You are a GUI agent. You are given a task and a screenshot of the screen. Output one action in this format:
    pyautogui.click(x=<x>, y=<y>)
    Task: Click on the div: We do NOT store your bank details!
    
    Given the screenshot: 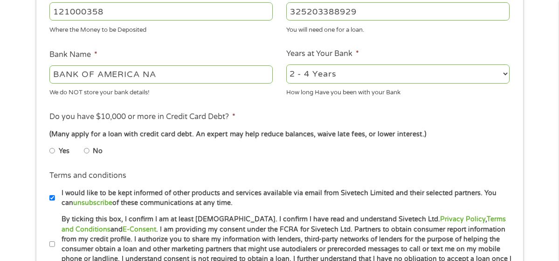 What is the action you would take?
    pyautogui.click(x=161, y=91)
    